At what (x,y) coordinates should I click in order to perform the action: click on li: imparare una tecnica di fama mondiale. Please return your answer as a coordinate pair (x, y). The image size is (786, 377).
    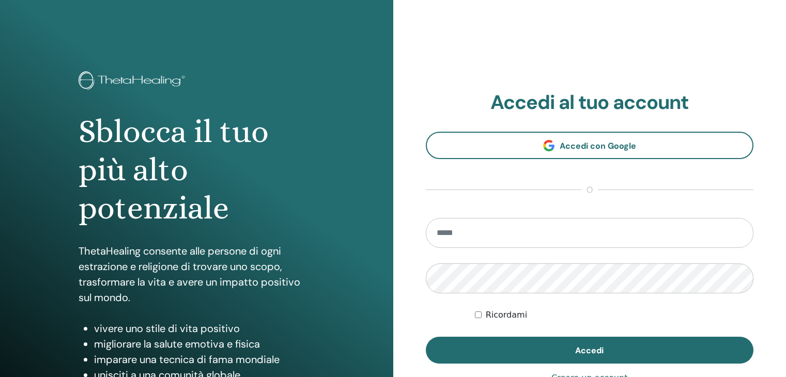
    Looking at the image, I should click on (204, 360).